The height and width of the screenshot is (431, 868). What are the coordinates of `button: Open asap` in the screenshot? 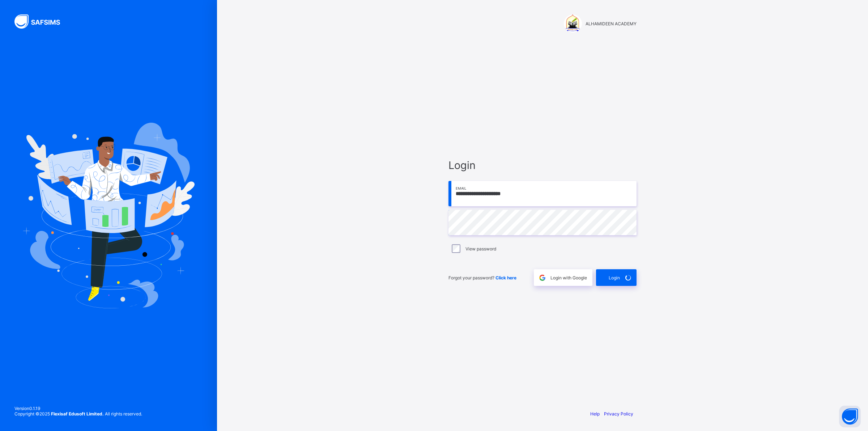 It's located at (850, 416).